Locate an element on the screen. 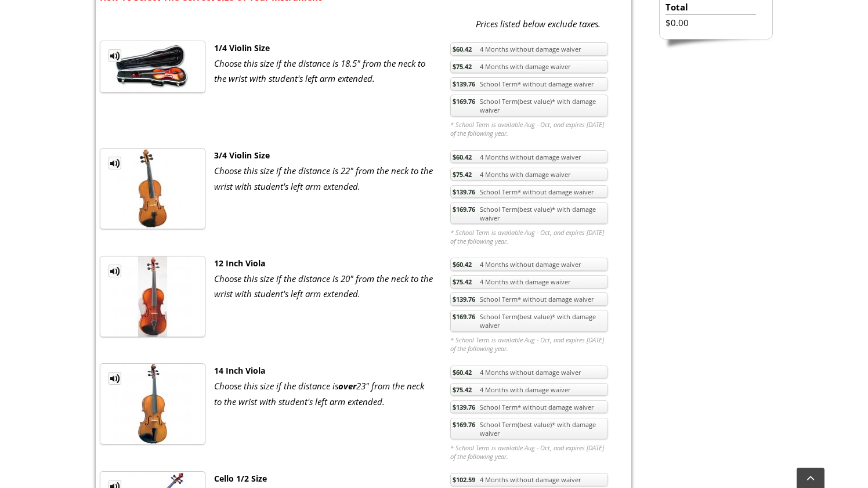 The image size is (868, 488). div: 12 Inch Viola is located at coordinates (323, 263).